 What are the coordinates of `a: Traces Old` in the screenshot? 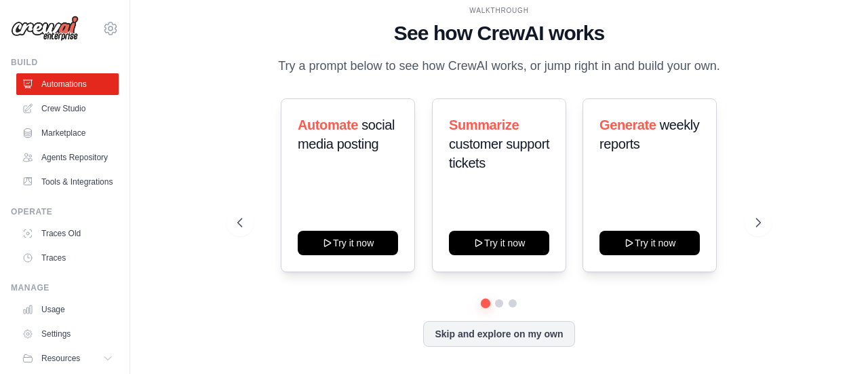 It's located at (67, 234).